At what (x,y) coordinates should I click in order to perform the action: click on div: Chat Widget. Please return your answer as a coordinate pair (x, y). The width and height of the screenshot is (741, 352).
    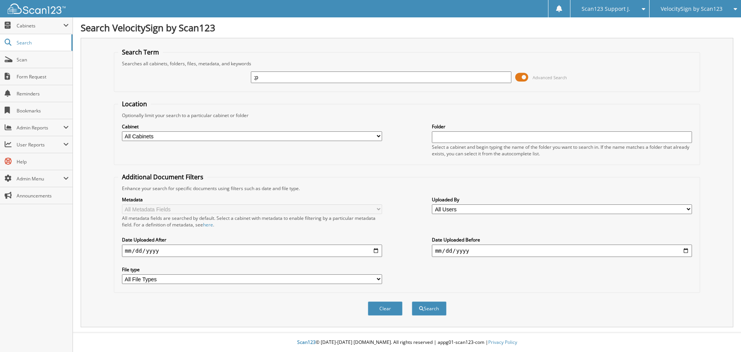
    Looking at the image, I should click on (722, 333).